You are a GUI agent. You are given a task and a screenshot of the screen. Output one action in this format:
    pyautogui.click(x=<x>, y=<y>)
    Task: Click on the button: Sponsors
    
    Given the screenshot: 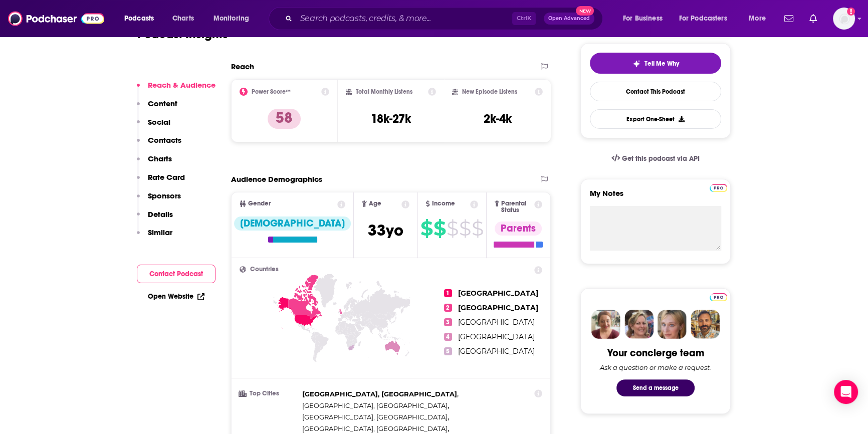 What is the action you would take?
    pyautogui.click(x=159, y=200)
    